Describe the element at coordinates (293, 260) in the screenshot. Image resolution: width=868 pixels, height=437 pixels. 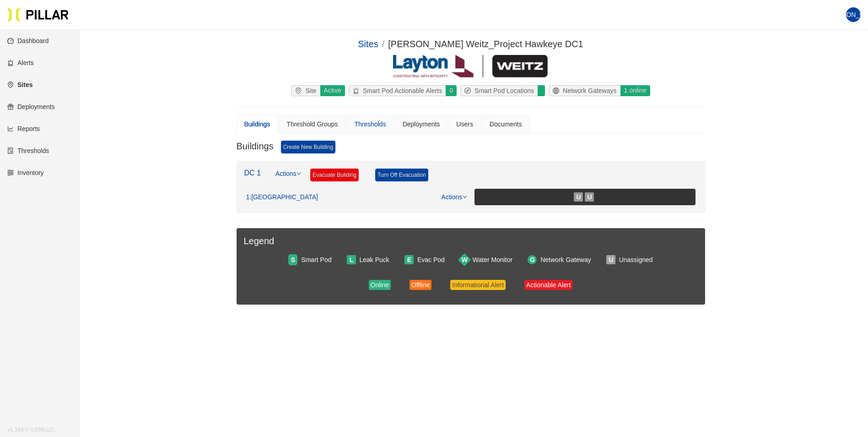
I see `span: S` at that location.